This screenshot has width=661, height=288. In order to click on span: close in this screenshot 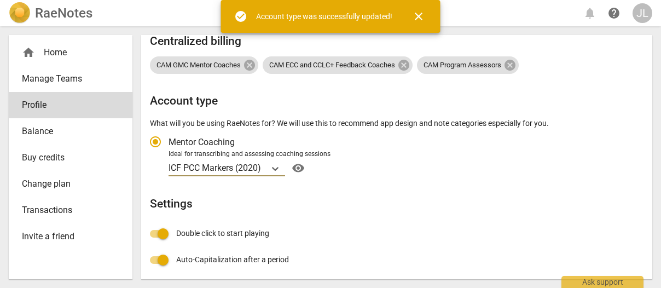, I will do `click(419, 16)`.